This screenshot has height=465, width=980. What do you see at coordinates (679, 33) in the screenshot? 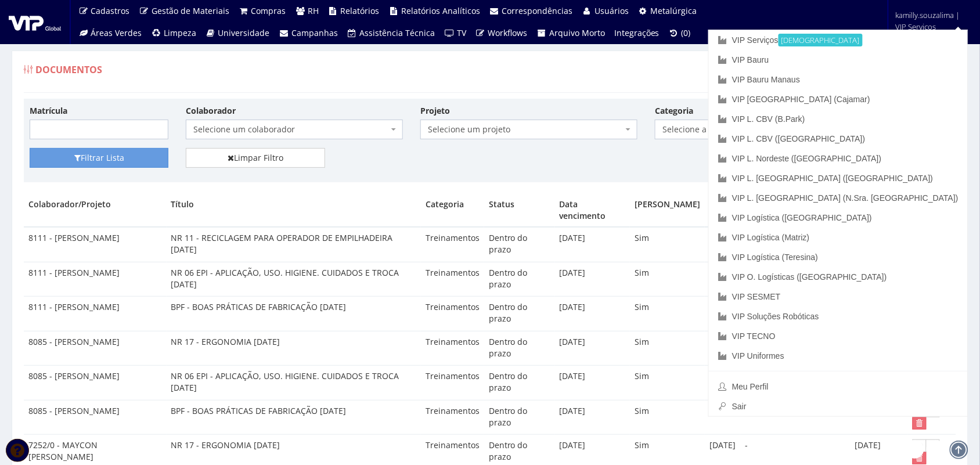
I see `a: (0)` at bounding box center [679, 33].